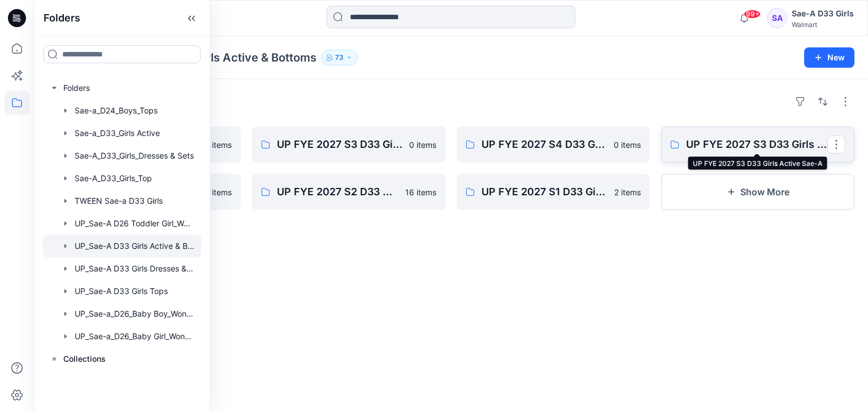 The image size is (868, 412). I want to click on a: UP FYE 2027 S3 D33 Girls Bottoms Sae-A0 items, so click(348, 144).